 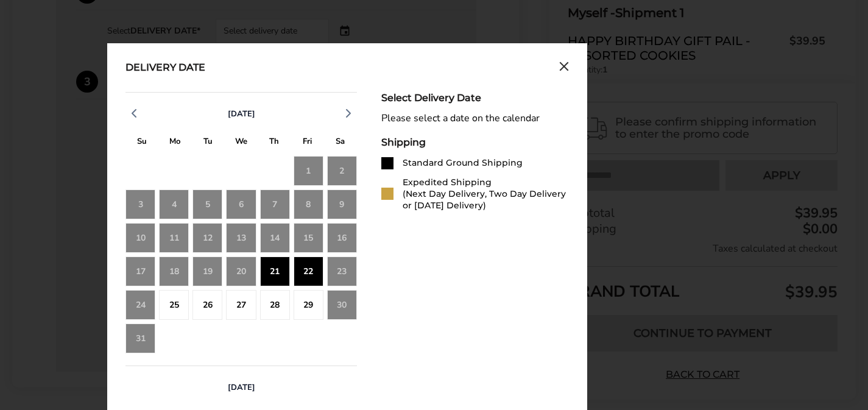 What do you see at coordinates (241, 142) in the screenshot?
I see `div: W` at bounding box center [241, 142].